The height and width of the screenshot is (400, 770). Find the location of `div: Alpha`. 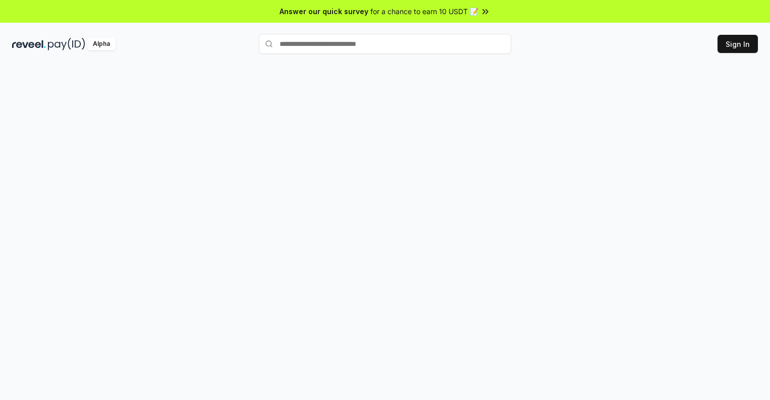

div: Alpha is located at coordinates (101, 44).